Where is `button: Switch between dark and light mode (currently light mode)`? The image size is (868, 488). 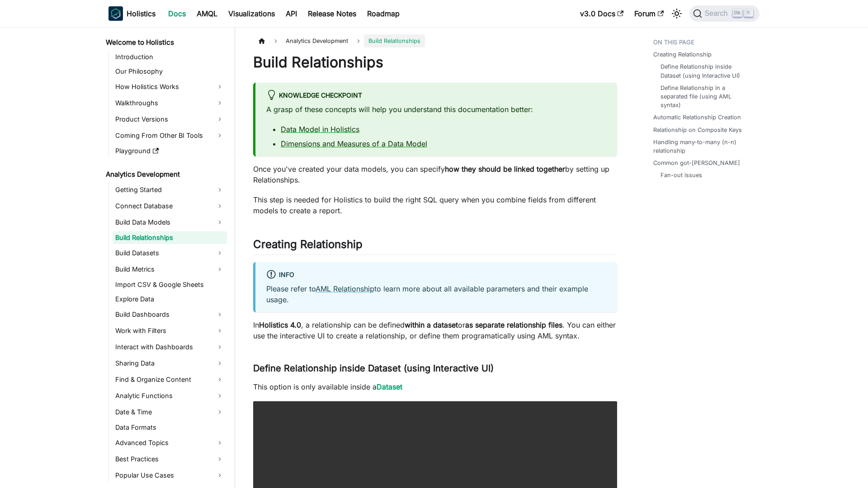 button: Switch between dark and light mode (currently light mode) is located at coordinates (677, 14).